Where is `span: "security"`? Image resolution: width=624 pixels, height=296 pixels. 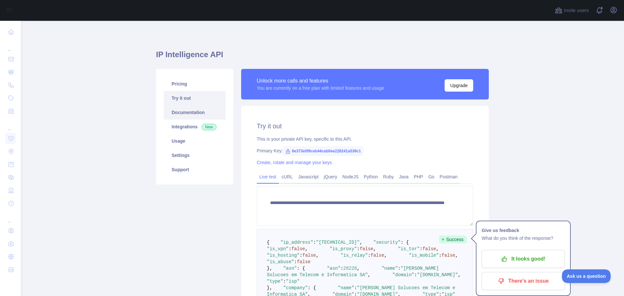
span: "security" is located at coordinates (387, 242).